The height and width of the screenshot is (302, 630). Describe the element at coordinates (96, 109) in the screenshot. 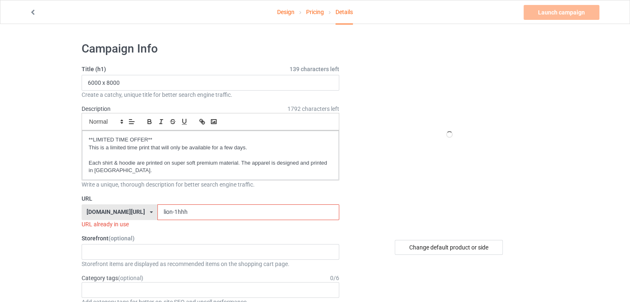

I see `label: Description` at that location.